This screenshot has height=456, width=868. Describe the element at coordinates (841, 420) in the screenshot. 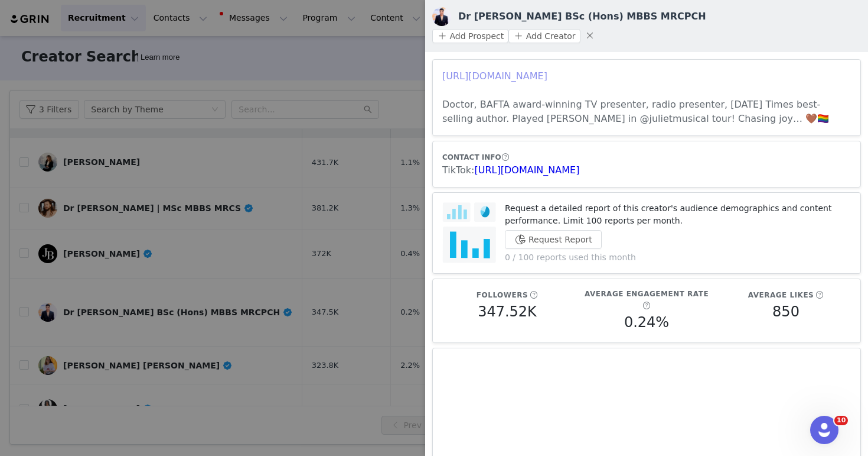

I see `span: 10` at that location.